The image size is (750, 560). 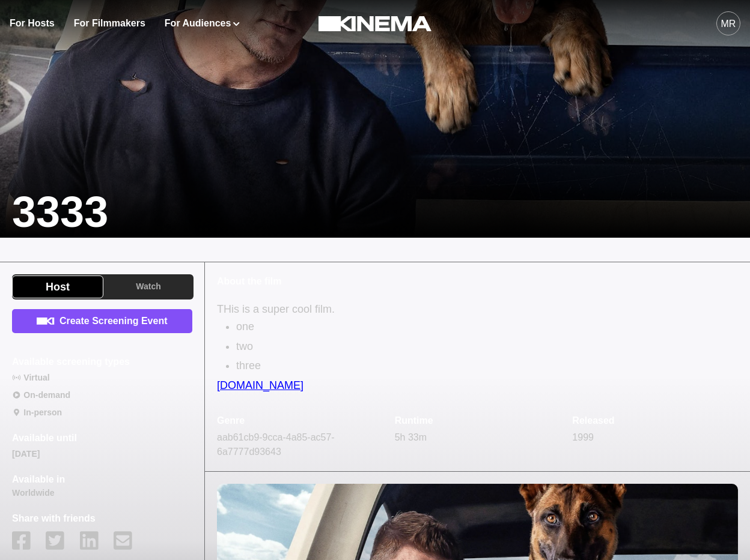 I want to click on a: For Filmmakers, so click(x=110, y=23).